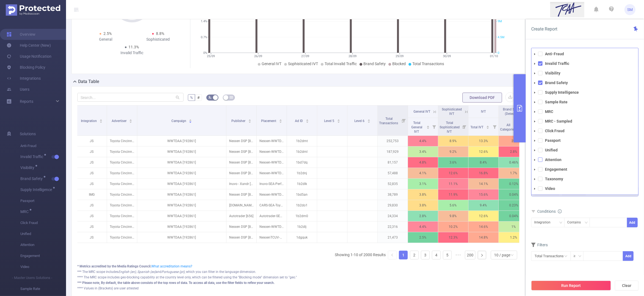 The height and width of the screenshot is (296, 644). What do you see at coordinates (392, 205) in the screenshot?
I see `p: 29,830` at bounding box center [392, 205].